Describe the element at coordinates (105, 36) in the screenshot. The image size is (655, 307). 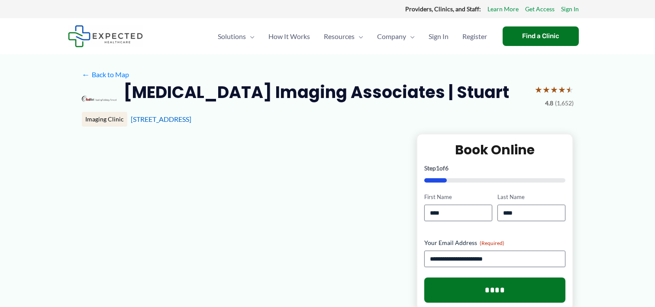
I see `img: Expected Healthcare Logo - side, dark font, small` at that location.